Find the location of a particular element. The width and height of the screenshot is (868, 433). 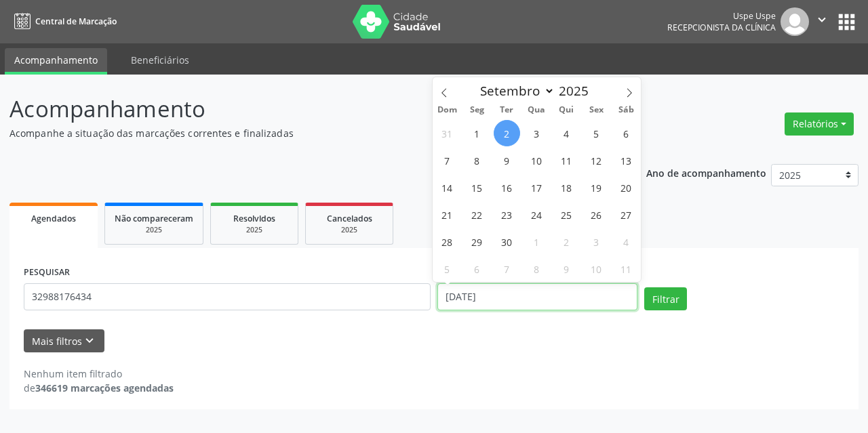

span: Outubro 5, 2025 is located at coordinates (447, 269).